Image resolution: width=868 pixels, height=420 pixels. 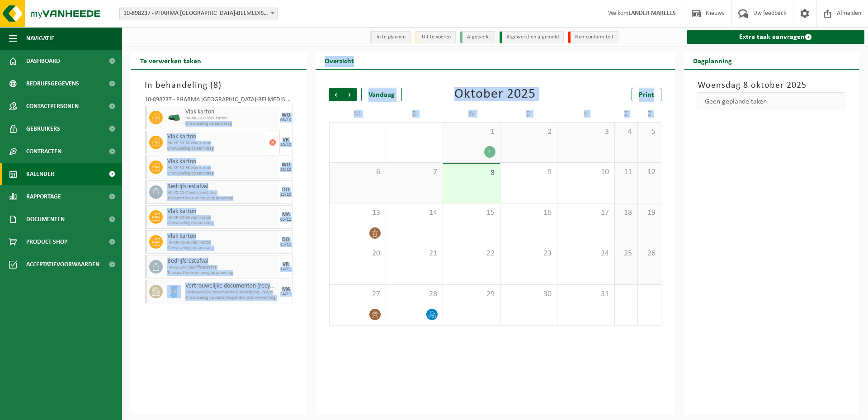 I want to click on span: Bedrijfsgegevens, so click(x=52, y=84).